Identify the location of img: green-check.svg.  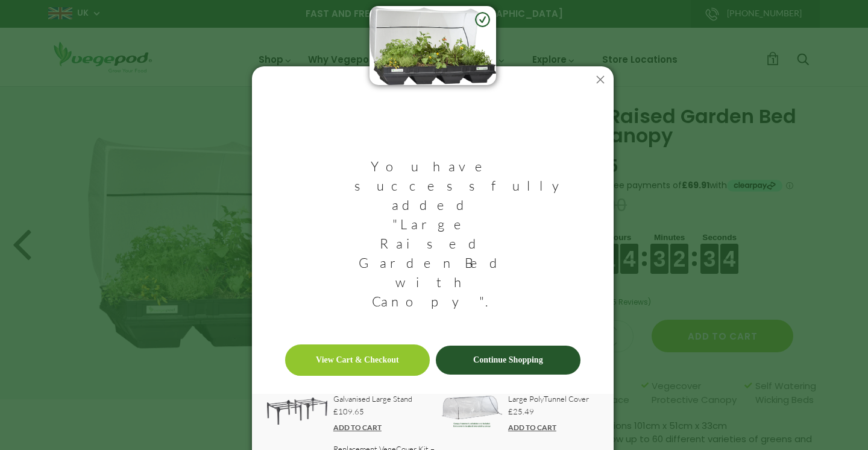
(482, 19).